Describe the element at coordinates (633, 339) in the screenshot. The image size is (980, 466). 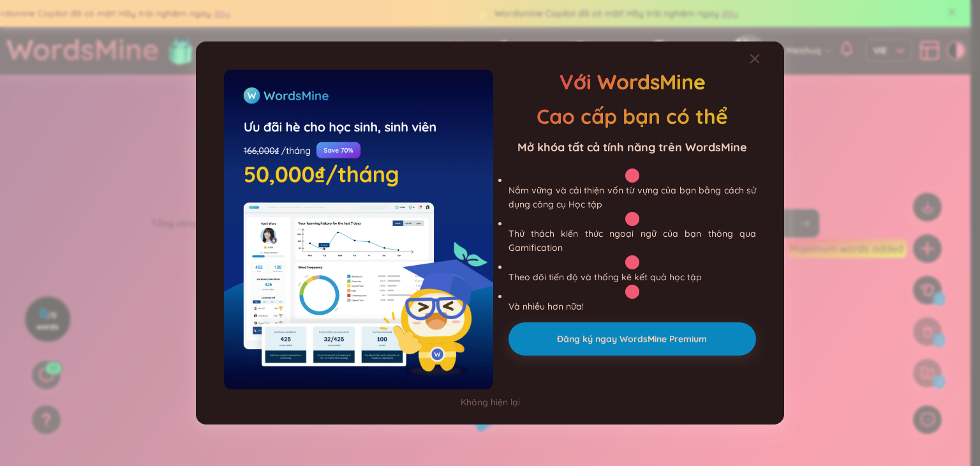
I see `a: Đăng ký ngay WordsMine Premium` at that location.